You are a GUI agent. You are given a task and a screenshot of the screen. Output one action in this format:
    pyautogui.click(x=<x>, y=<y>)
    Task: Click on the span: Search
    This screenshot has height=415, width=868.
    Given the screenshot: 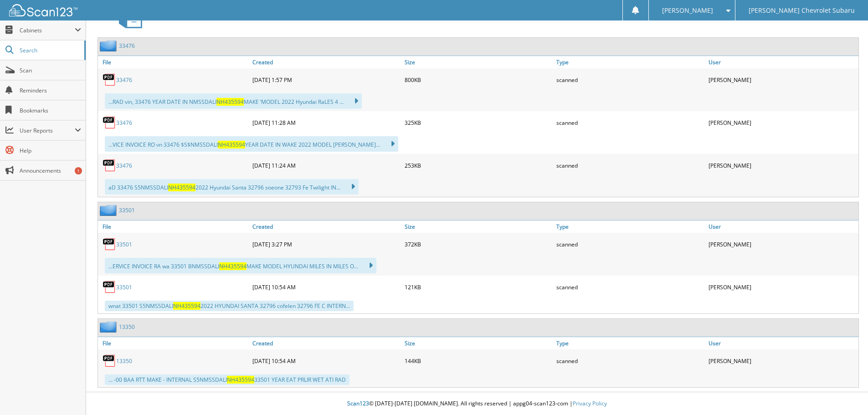 What is the action you would take?
    pyautogui.click(x=50, y=50)
    